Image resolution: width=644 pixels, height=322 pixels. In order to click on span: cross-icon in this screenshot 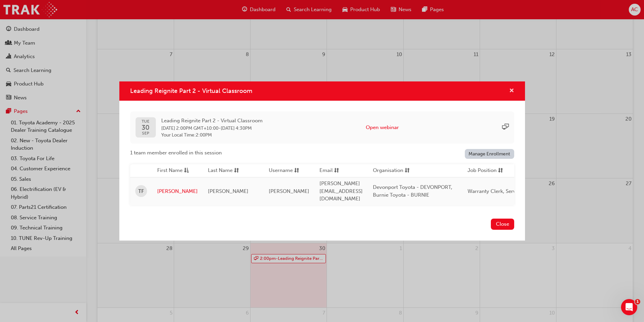, I will do `click(511, 91)`.